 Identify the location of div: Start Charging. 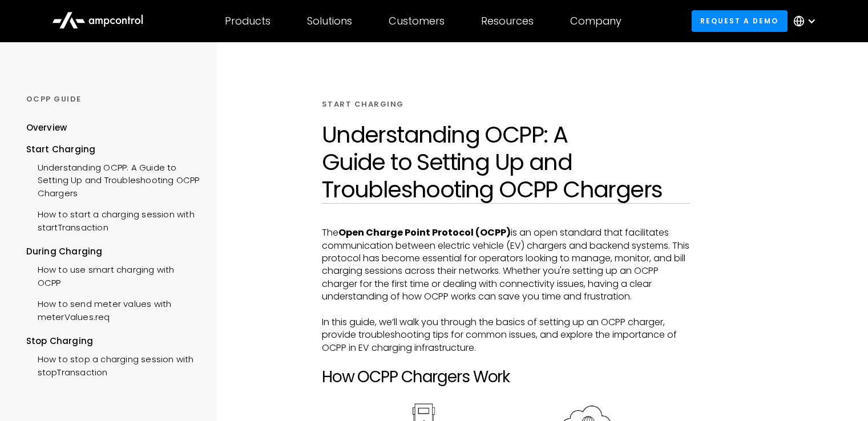
(113, 149).